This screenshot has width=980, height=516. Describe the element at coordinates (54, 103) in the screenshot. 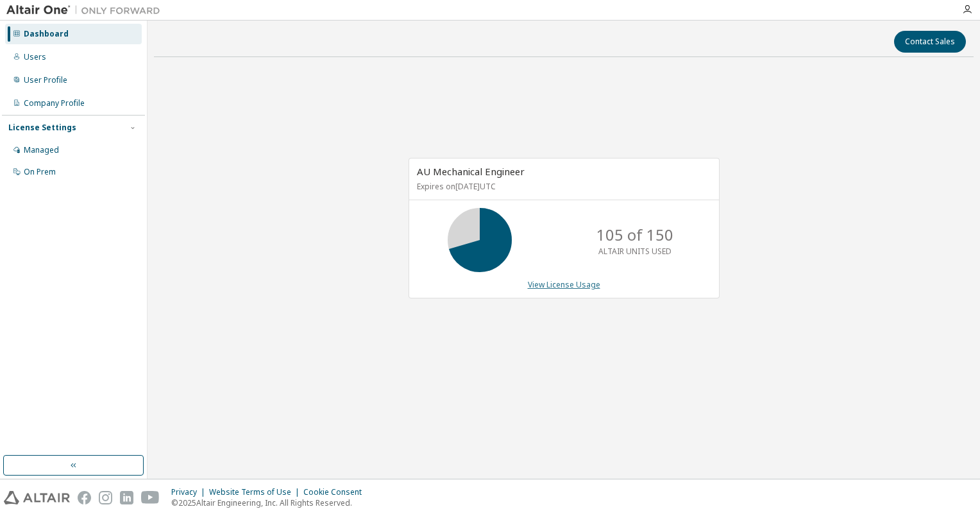

I see `div: Company Profile` at that location.